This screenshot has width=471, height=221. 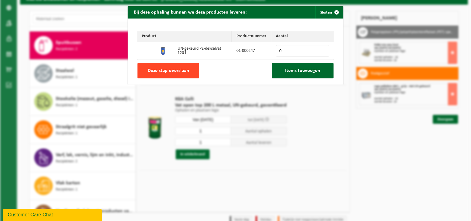 I want to click on img: 01-000247, so click(x=163, y=50).